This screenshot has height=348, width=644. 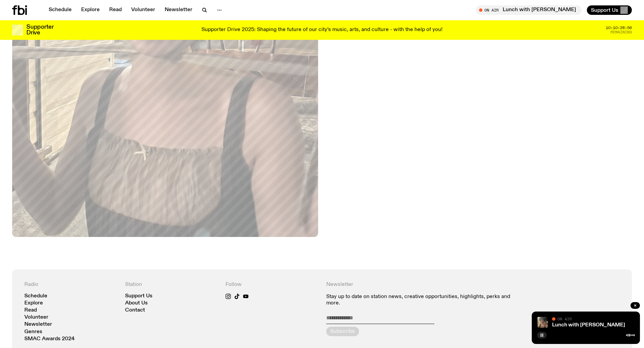 I want to click on button: Subscribe, so click(x=342, y=332).